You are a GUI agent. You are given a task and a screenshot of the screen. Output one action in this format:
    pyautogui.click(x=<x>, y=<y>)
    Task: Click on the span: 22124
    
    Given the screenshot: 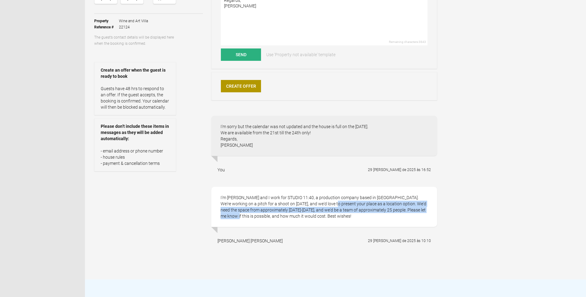 What is the action you would take?
    pyautogui.click(x=133, y=27)
    